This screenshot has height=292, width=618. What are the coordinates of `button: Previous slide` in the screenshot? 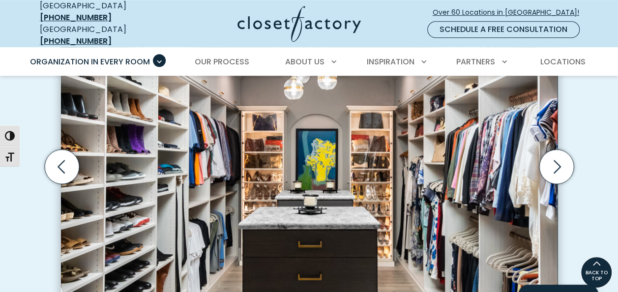 It's located at (62, 167).